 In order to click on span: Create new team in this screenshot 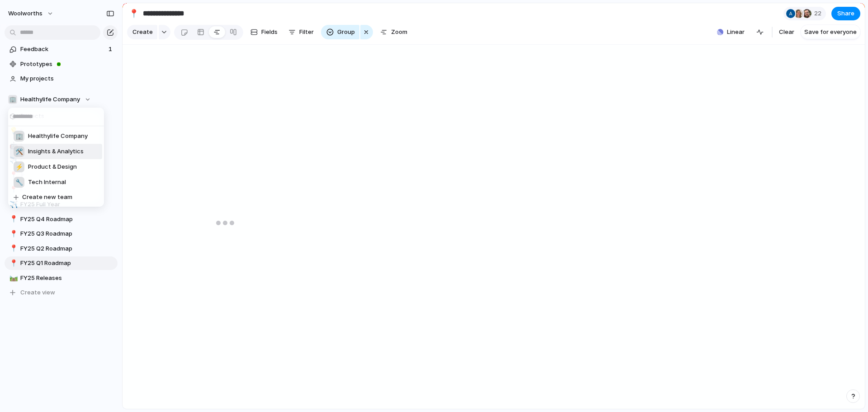, I will do `click(47, 197)`.